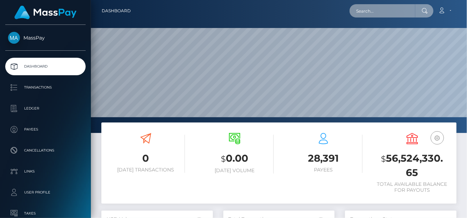  I want to click on p: Ledger, so click(45, 108).